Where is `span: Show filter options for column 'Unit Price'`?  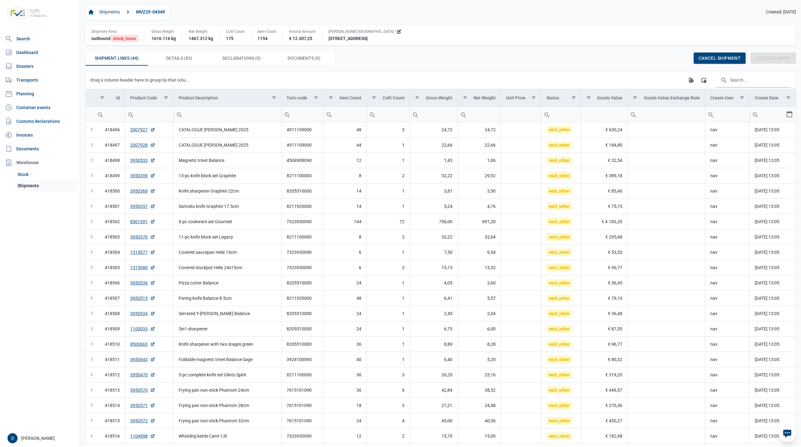
span: Show filter options for column 'Unit Price' is located at coordinates (533, 98).